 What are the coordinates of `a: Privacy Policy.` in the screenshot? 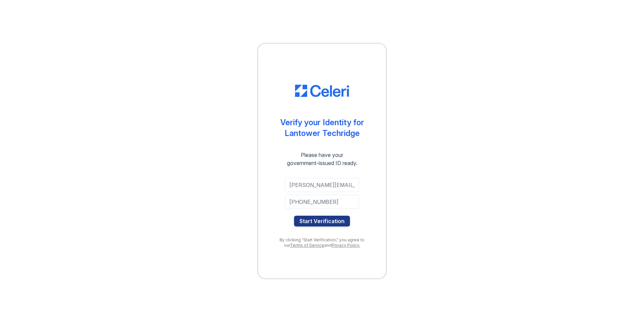 It's located at (346, 245).